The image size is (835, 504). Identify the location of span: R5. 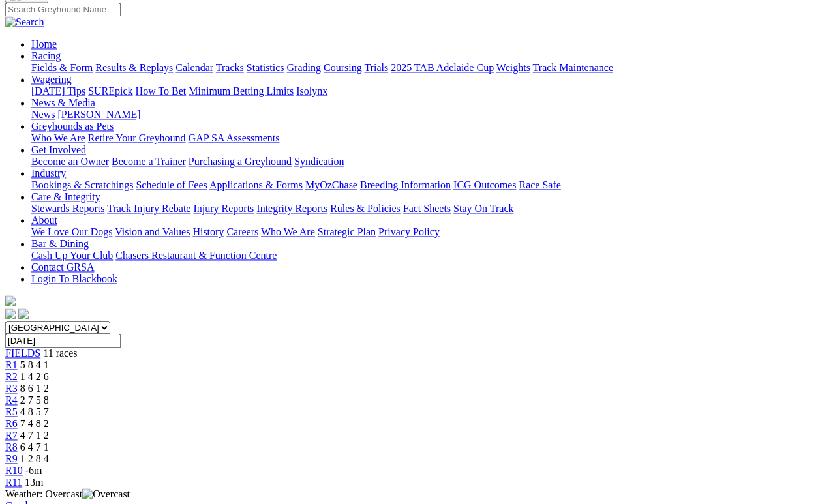
(11, 412).